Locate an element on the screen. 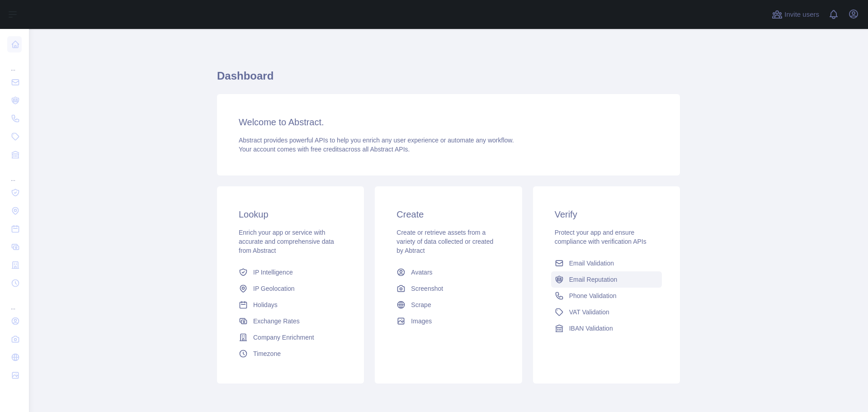 This screenshot has width=868, height=412. a: Avatars is located at coordinates (448, 272).